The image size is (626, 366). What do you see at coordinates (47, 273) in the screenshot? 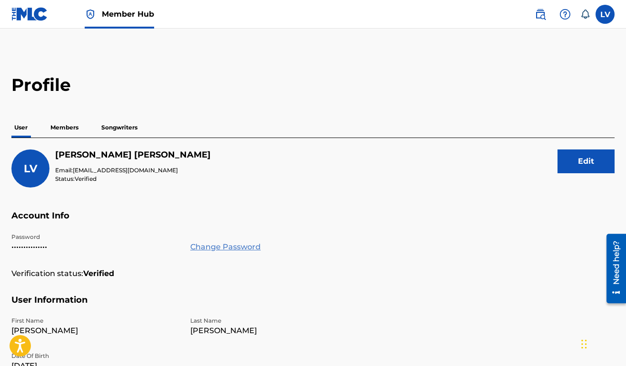
I see `p: Verification status:` at bounding box center [47, 273].